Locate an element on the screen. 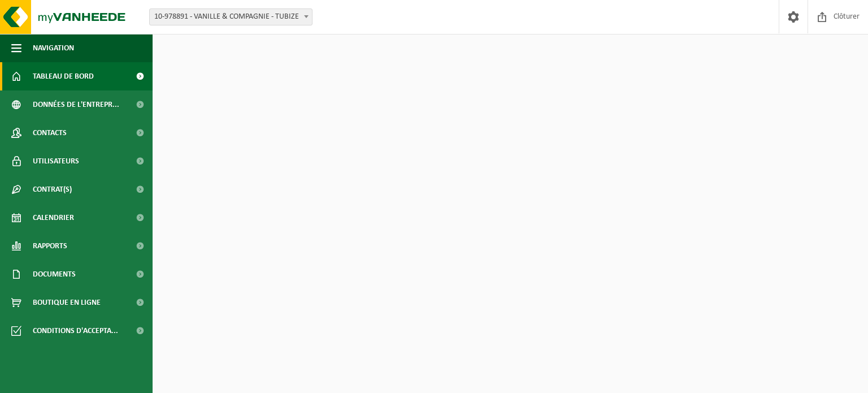 This screenshot has height=393, width=868. span: Utilisateurs is located at coordinates (56, 161).